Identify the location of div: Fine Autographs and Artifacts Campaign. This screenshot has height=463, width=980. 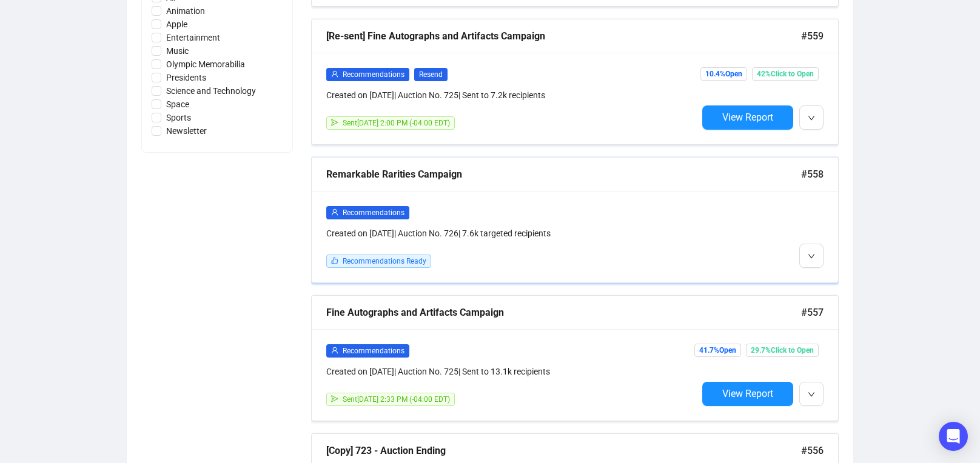
(564, 312).